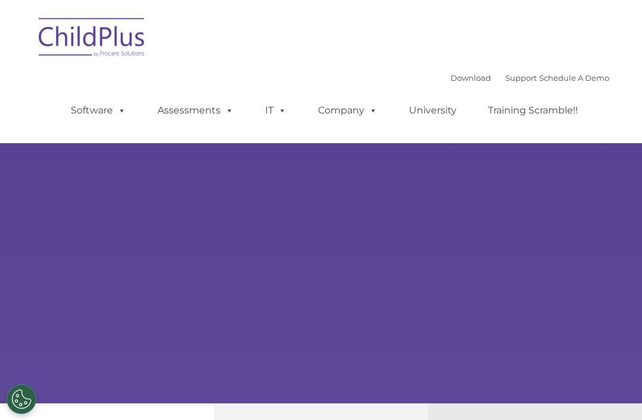 The height and width of the screenshot is (420, 642). What do you see at coordinates (98, 111) in the screenshot?
I see `a: Software` at bounding box center [98, 111].